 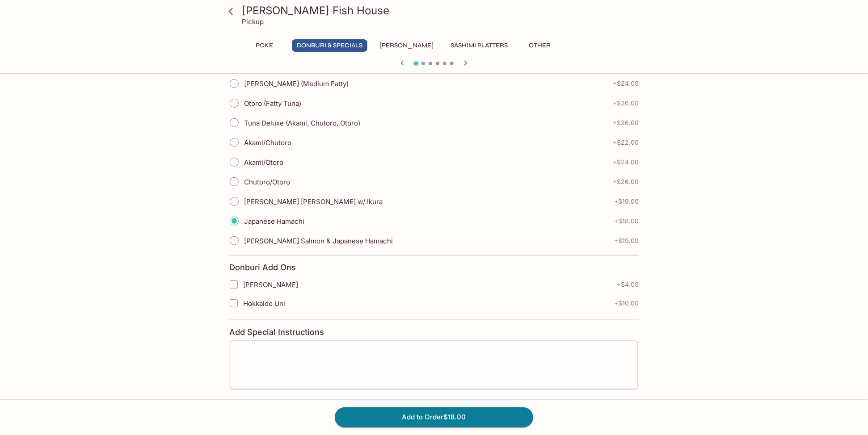 What do you see at coordinates (626, 221) in the screenshot?
I see `span: + $18.00` at bounding box center [626, 221].